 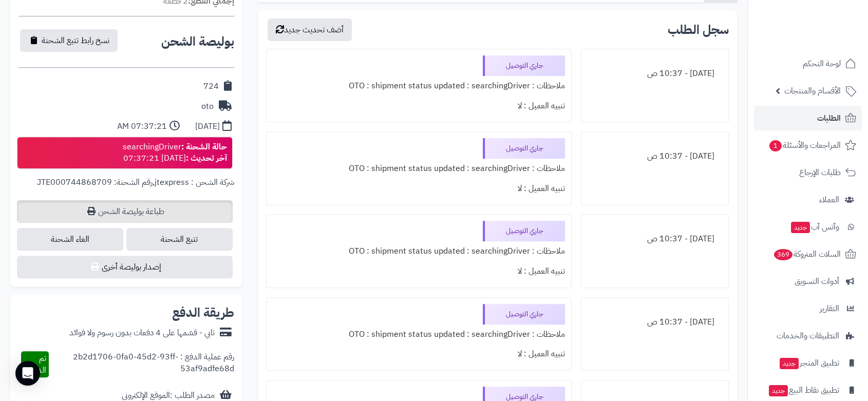 I want to click on span: تطبيق المتجر, so click(x=809, y=363).